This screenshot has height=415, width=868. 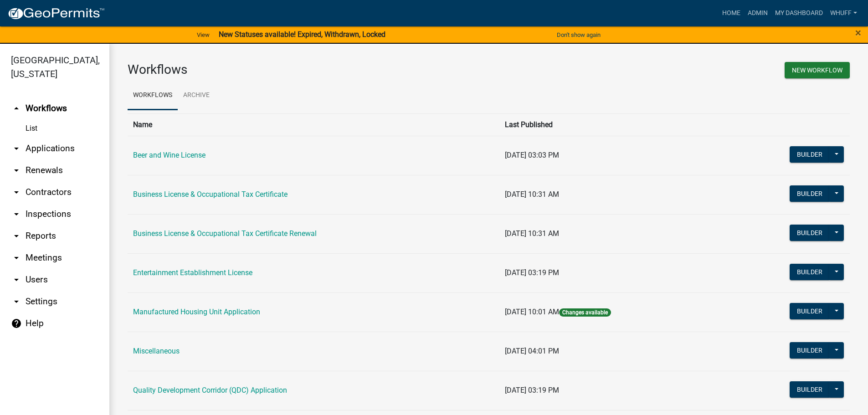 What do you see at coordinates (196, 95) in the screenshot?
I see `a: Archive` at bounding box center [196, 95].